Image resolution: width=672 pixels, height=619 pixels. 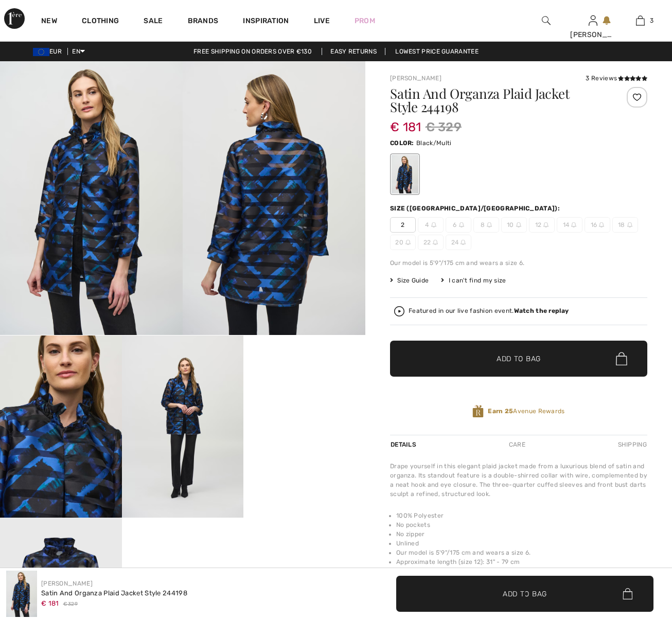 I want to click on a: Easy Returns, so click(x=354, y=52).